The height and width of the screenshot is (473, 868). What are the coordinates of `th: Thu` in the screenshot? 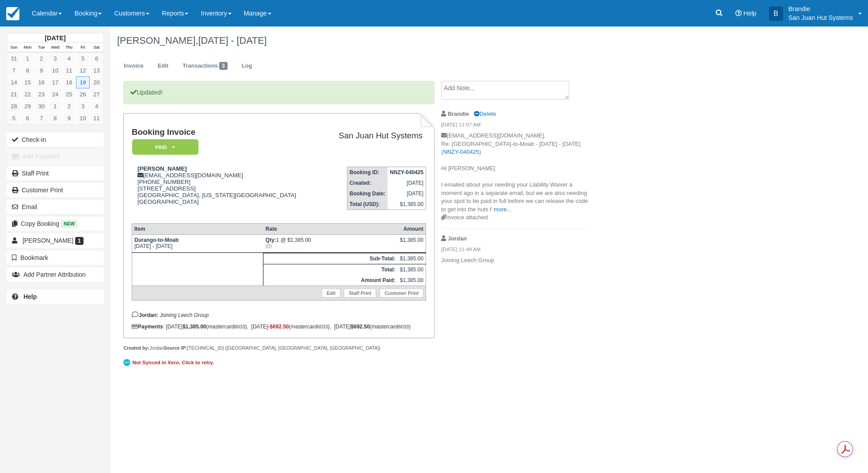 It's located at (69, 48).